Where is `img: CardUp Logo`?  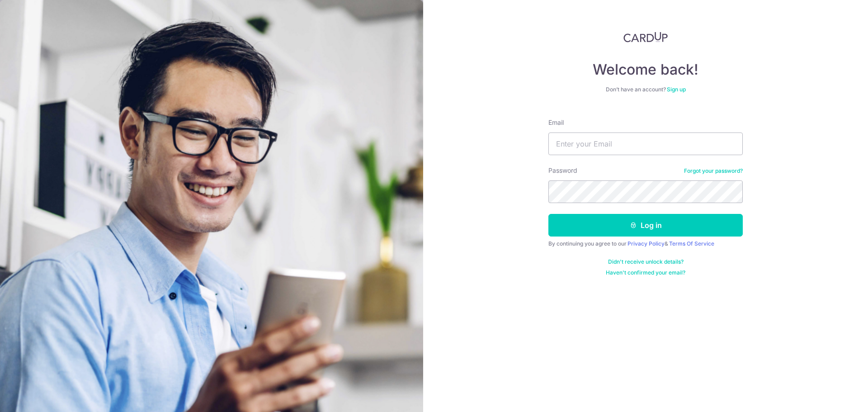
img: CardUp Logo is located at coordinates (645, 37).